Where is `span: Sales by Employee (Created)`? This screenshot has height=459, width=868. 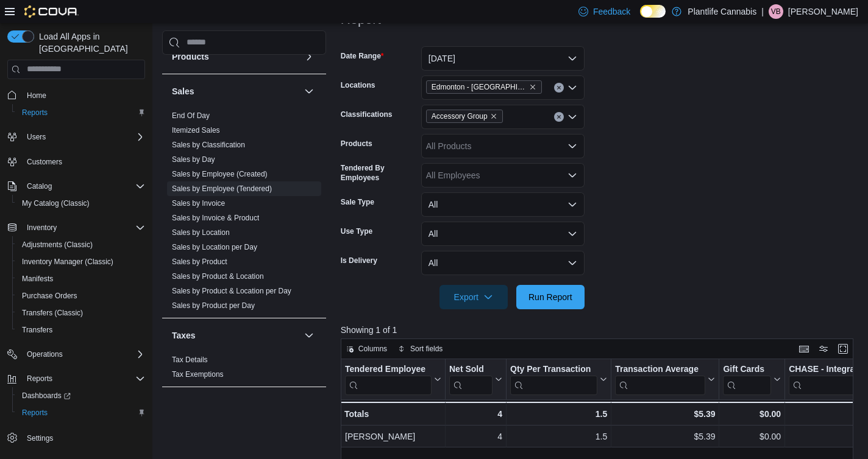 span: Sales by Employee (Created) is located at coordinates (219, 174).